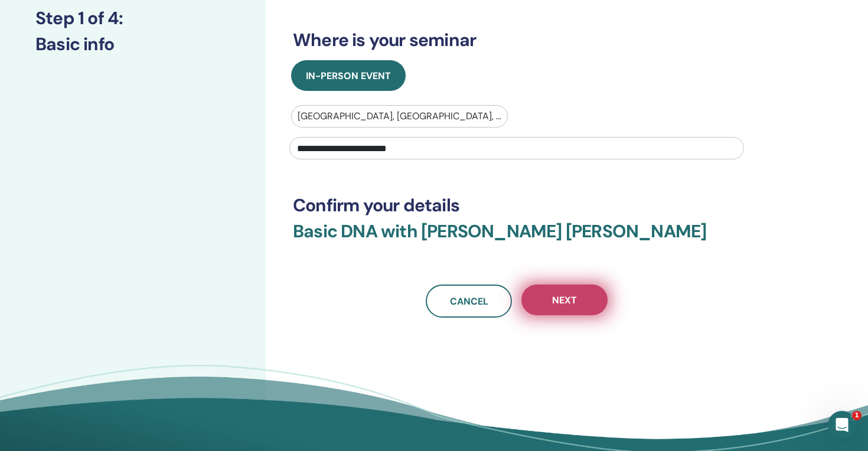 The width and height of the screenshot is (868, 451). What do you see at coordinates (517, 40) in the screenshot?
I see `h3: Where is your seminar` at bounding box center [517, 40].